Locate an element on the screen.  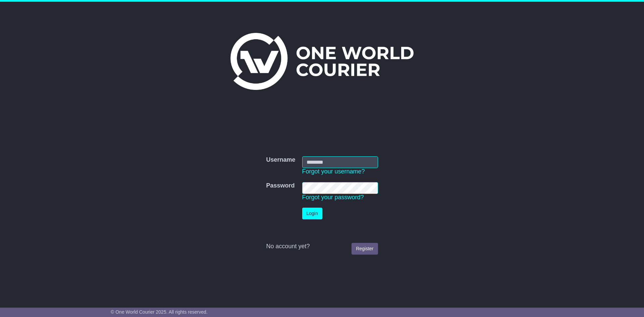
img: One World is located at coordinates (322, 61).